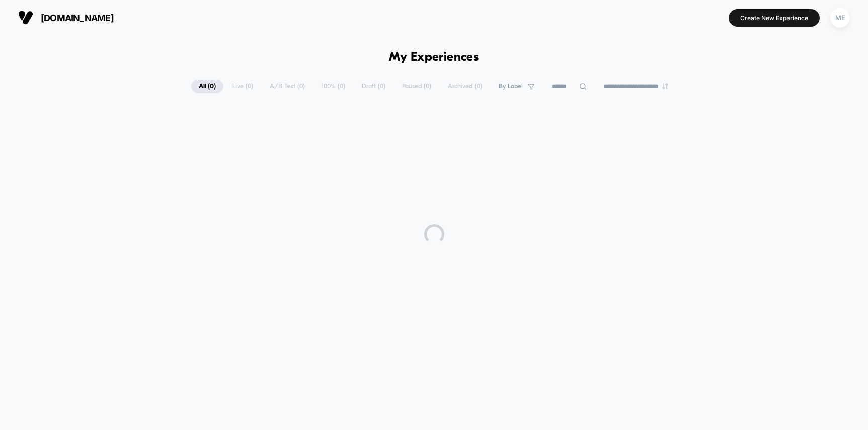 Image resolution: width=868 pixels, height=430 pixels. I want to click on img: Visually logo, so click(25, 17).